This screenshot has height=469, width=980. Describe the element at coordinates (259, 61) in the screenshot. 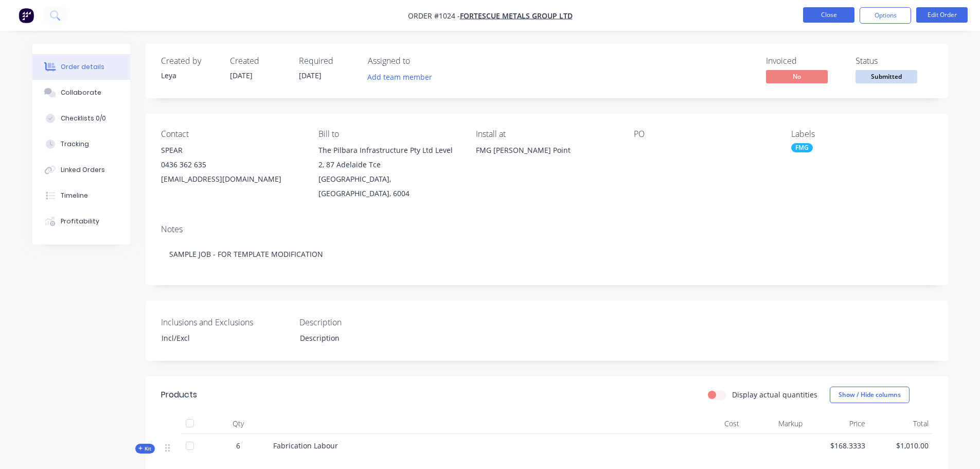

I see `div: Created` at that location.